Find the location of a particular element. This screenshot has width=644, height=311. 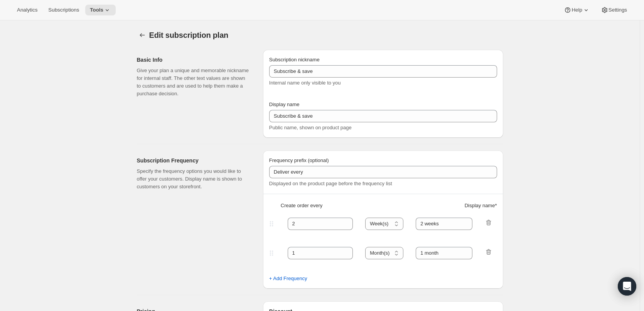

span: Frequency prefix (optional) is located at coordinates (299, 160).